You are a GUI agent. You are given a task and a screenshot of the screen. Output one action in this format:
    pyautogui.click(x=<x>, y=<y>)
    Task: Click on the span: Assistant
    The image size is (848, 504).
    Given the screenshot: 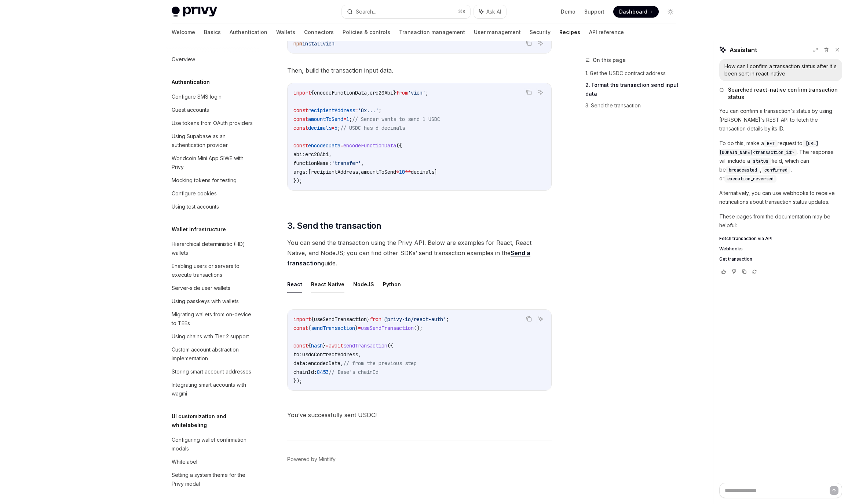 What is the action you would take?
    pyautogui.click(x=743, y=50)
    